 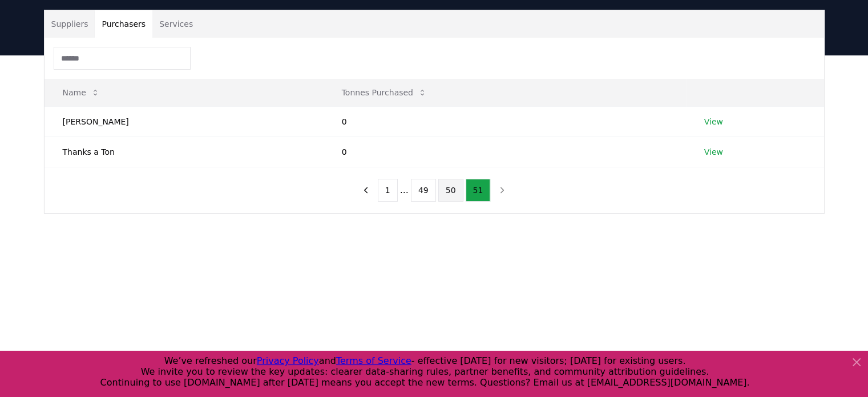 What do you see at coordinates (385, 92) in the screenshot?
I see `button: Tonnes Purchased` at bounding box center [385, 92].